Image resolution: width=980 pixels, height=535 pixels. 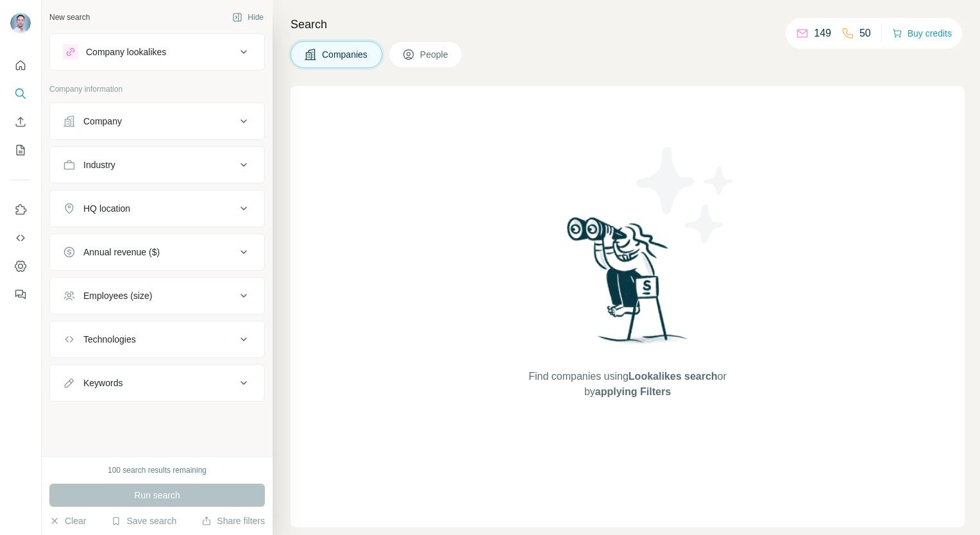 I want to click on p: 50, so click(x=866, y=33).